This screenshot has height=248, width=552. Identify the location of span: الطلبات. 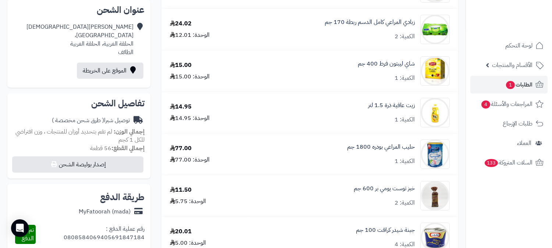
(519, 85).